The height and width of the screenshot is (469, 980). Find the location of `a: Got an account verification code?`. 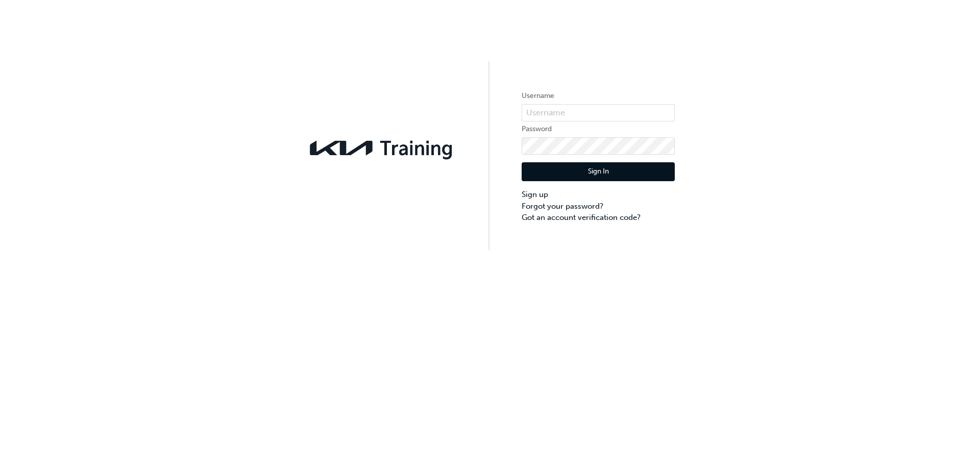

a: Got an account verification code? is located at coordinates (598, 217).